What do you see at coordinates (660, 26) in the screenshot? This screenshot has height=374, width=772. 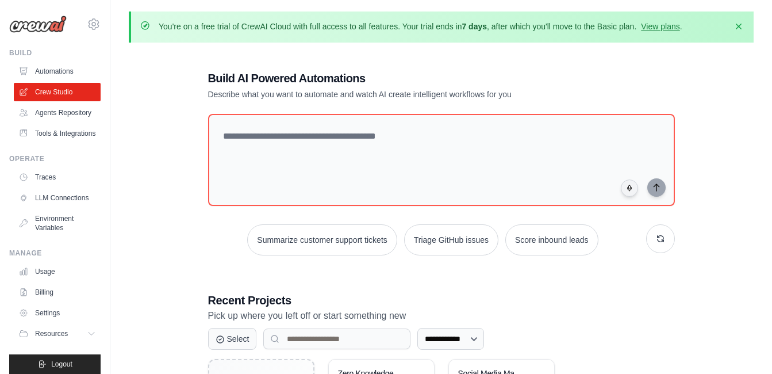 I see `a: View plans` at bounding box center [660, 26].